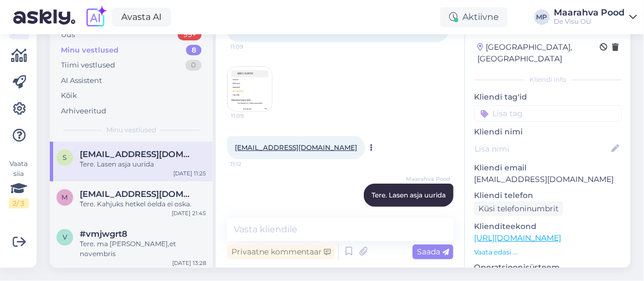 This screenshot has width=644, height=281. What do you see at coordinates (547, 252) in the screenshot?
I see `p: Vaata edasi ...` at bounding box center [547, 252].